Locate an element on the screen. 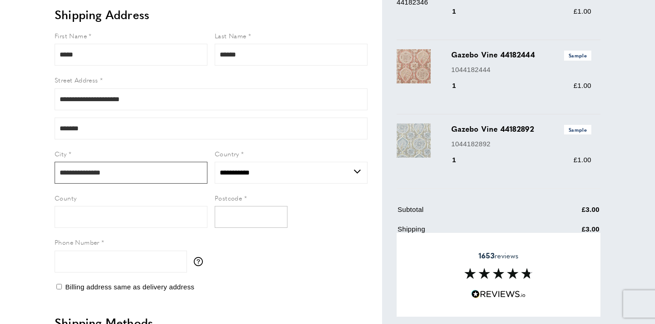 The width and height of the screenshot is (655, 324). img: Reviews.io 5 stars is located at coordinates (499, 293).